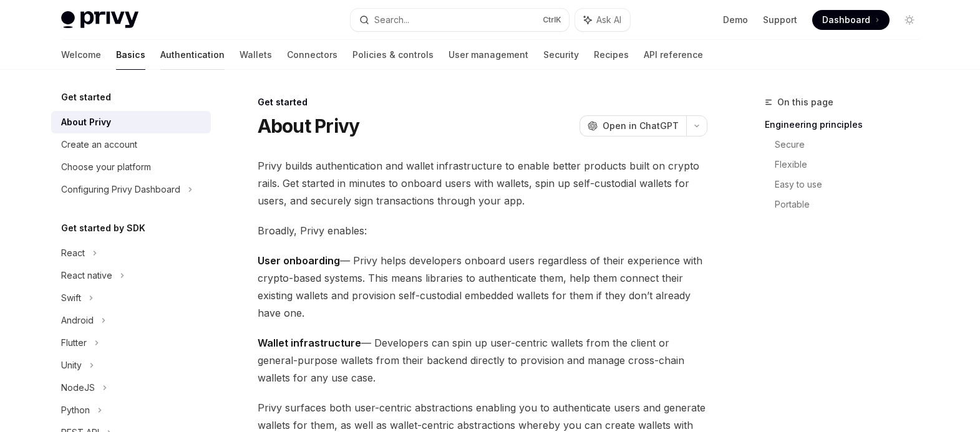 The image size is (980, 432). I want to click on span: — Privy helps developers onboard users regardless of their experience with crypto-based systems. ..., so click(483, 287).